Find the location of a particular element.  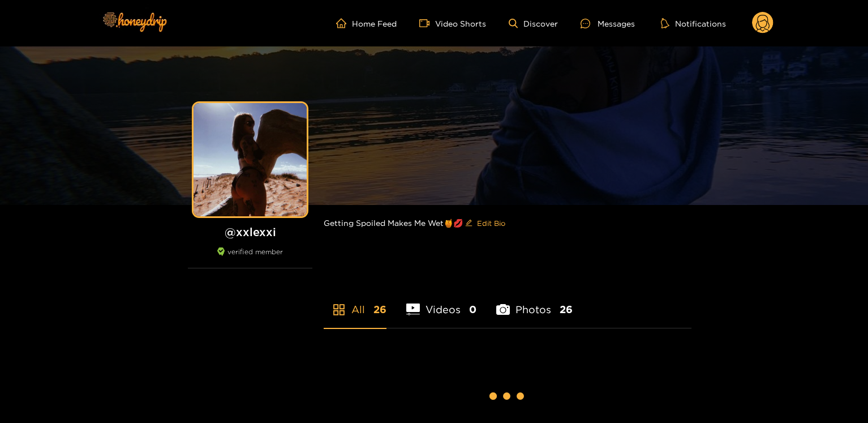

button: Notifications is located at coordinates (693, 23).